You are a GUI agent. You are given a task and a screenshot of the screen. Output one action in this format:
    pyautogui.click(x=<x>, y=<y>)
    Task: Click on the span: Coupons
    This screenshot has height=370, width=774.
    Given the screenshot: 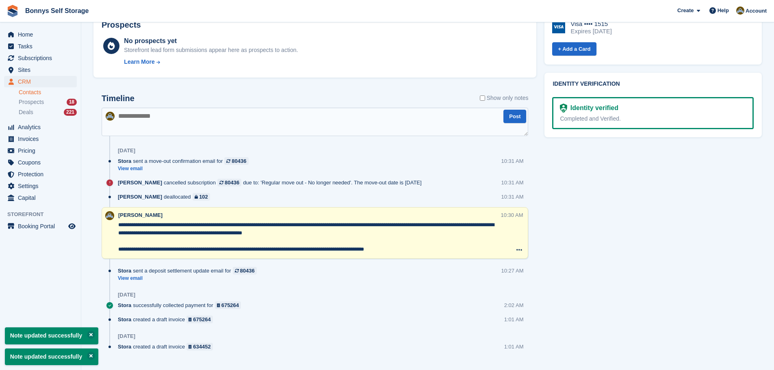 What is the action you would take?
    pyautogui.click(x=42, y=162)
    